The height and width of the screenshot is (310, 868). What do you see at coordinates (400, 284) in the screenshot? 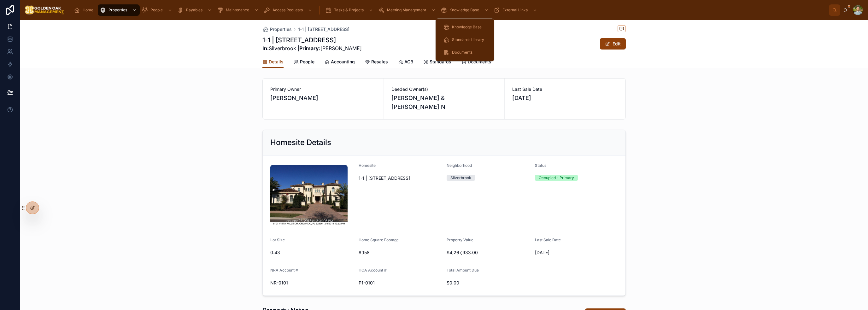
I see `span: P1-0101` at bounding box center [400, 284].